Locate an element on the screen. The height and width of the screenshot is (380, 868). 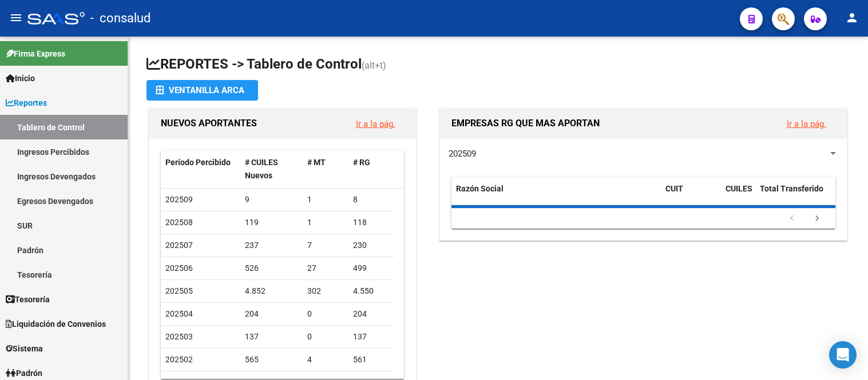
span: Total Transferido is located at coordinates (791, 189).